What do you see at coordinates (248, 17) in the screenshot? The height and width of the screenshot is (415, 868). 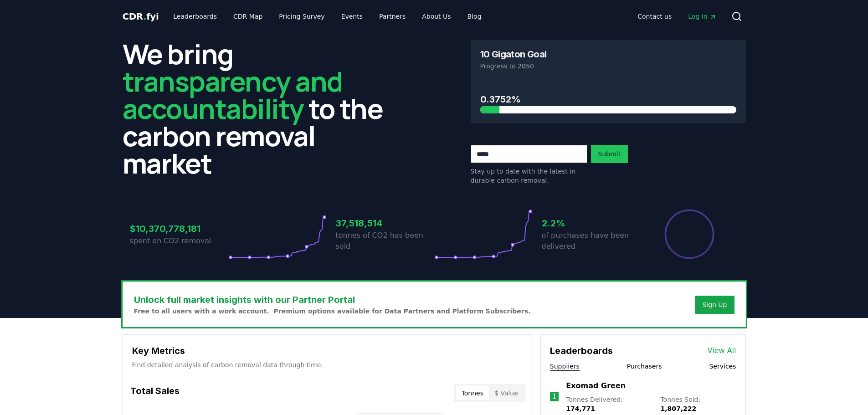 I see `a: CDR Map` at bounding box center [248, 17].